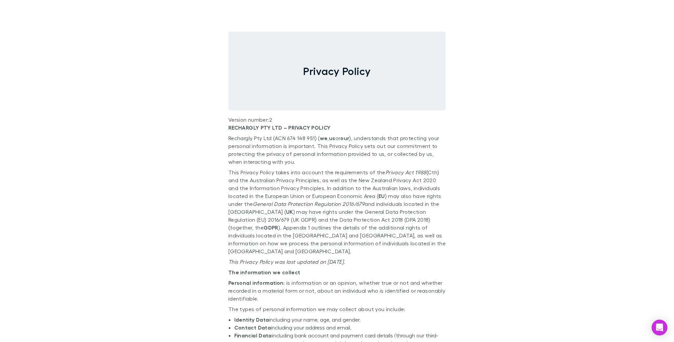 The image size is (674, 342). Describe the element at coordinates (382, 196) in the screenshot. I see `strong: EU` at that location.